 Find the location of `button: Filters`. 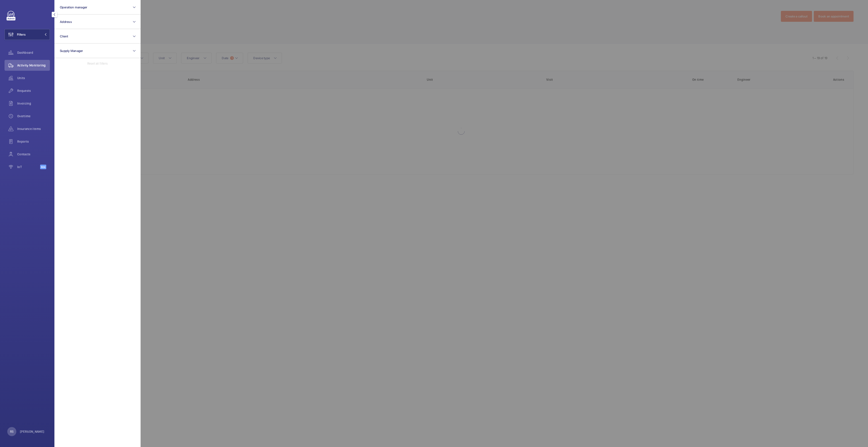

button: Filters is located at coordinates (27, 34).